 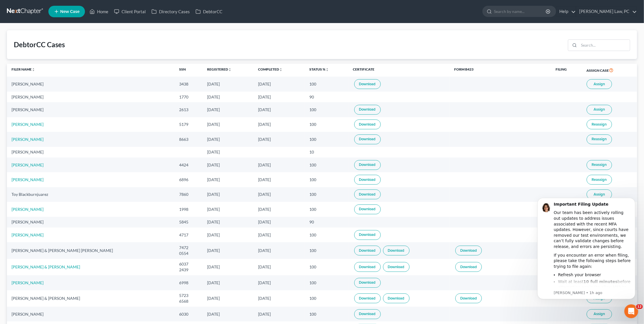 I want to click on div: 1998, so click(x=188, y=209).